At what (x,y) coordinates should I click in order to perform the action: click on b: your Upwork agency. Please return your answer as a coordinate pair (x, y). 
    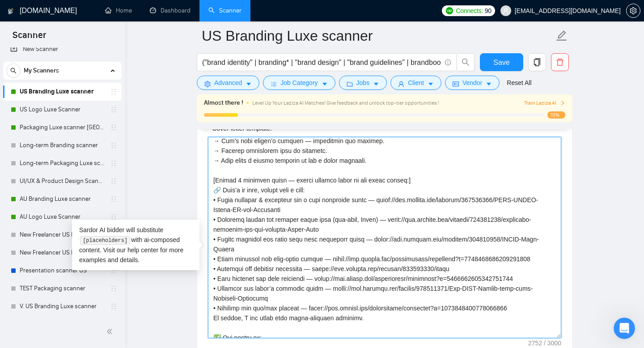
    Looking at the image, I should click on (85, 85).